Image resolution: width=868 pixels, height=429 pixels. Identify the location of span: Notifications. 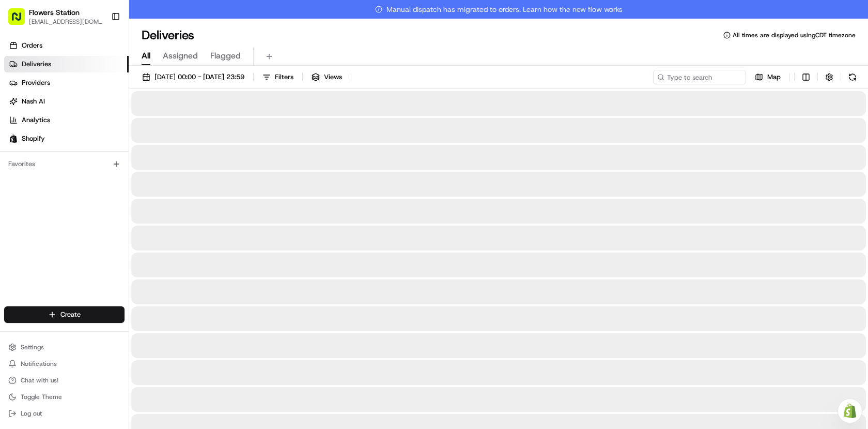
(39, 364).